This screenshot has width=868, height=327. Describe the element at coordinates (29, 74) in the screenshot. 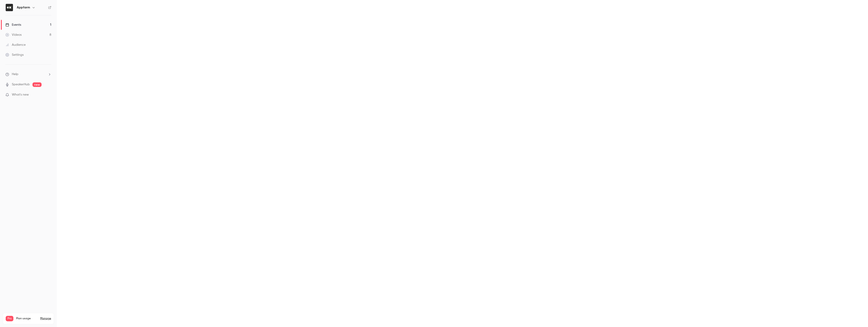

I see `li: help-dropdown-opener` at that location.